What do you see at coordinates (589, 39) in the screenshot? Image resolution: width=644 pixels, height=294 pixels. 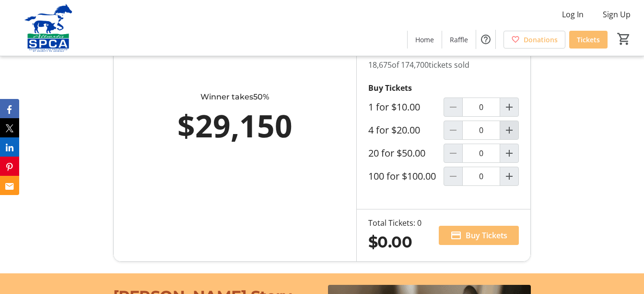 I see `a: Tickets` at bounding box center [589, 39].